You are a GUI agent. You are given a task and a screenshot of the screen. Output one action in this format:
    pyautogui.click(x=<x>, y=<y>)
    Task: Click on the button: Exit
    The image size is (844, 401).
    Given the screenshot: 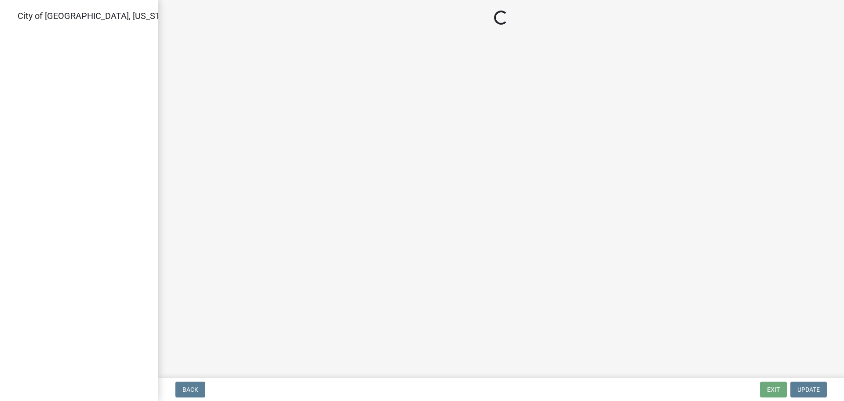 What is the action you would take?
    pyautogui.click(x=774, y=389)
    